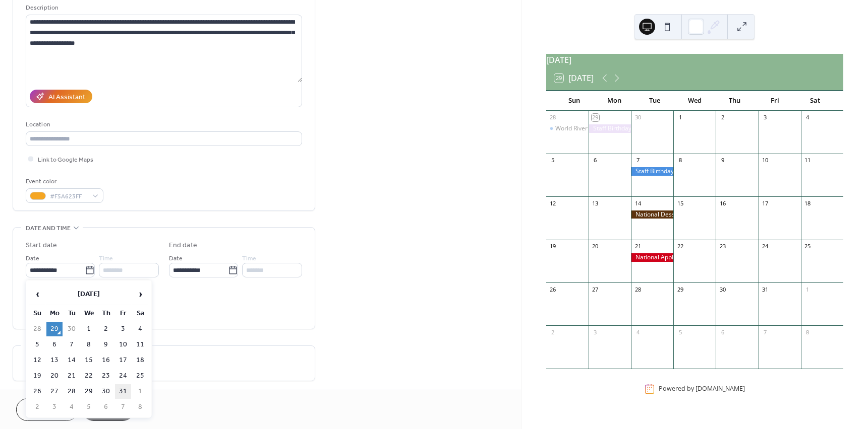 The height and width of the screenshot is (429, 868). I want to click on div: Thu, so click(735, 101).